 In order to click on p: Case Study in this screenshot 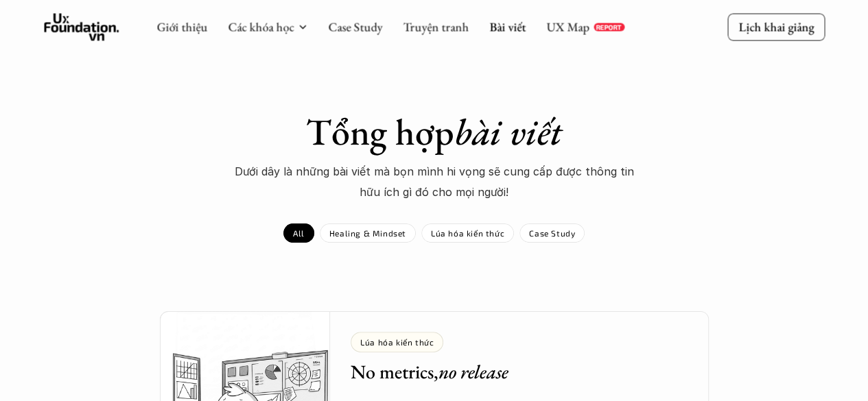, I will do `click(551, 233)`.